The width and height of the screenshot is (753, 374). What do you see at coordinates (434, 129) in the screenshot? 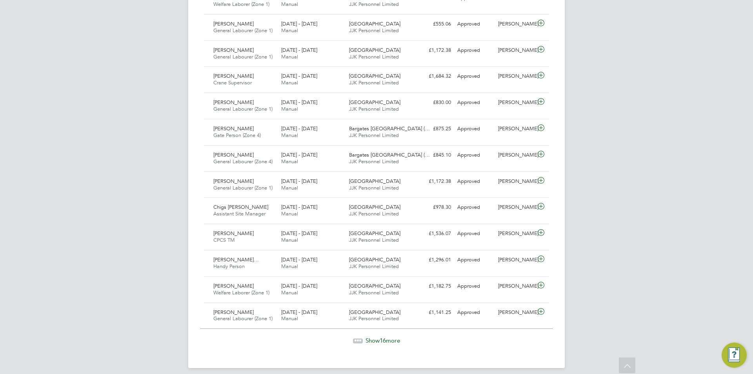
I see `div: £875.25` at bounding box center [434, 129].